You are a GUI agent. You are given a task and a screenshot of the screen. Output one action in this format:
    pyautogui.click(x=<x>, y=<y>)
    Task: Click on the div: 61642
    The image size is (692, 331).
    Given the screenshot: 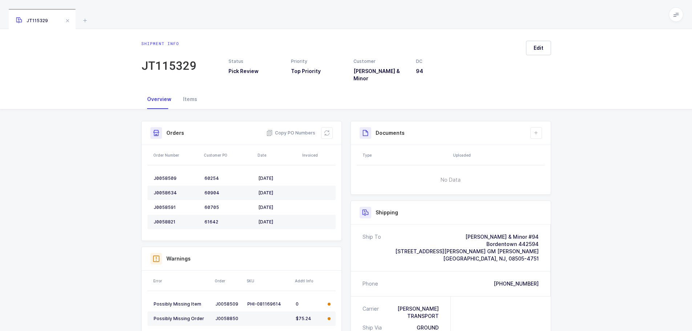 What is the action you would take?
    pyautogui.click(x=228, y=222)
    